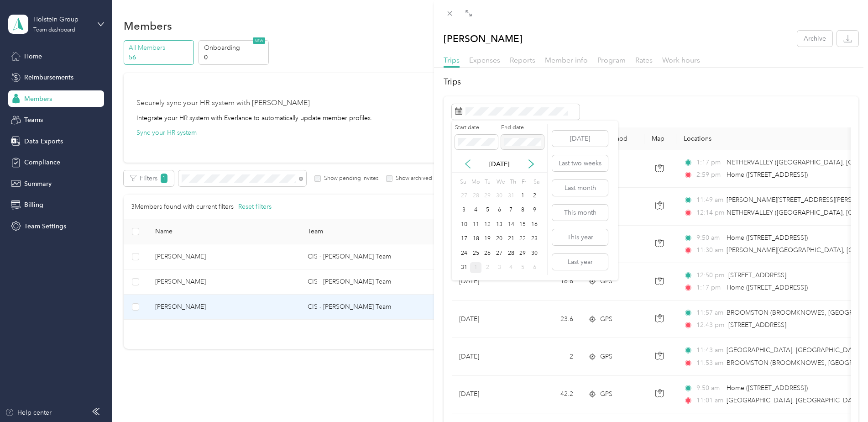  What do you see at coordinates (464, 253) in the screenshot?
I see `div: 24` at bounding box center [464, 253].